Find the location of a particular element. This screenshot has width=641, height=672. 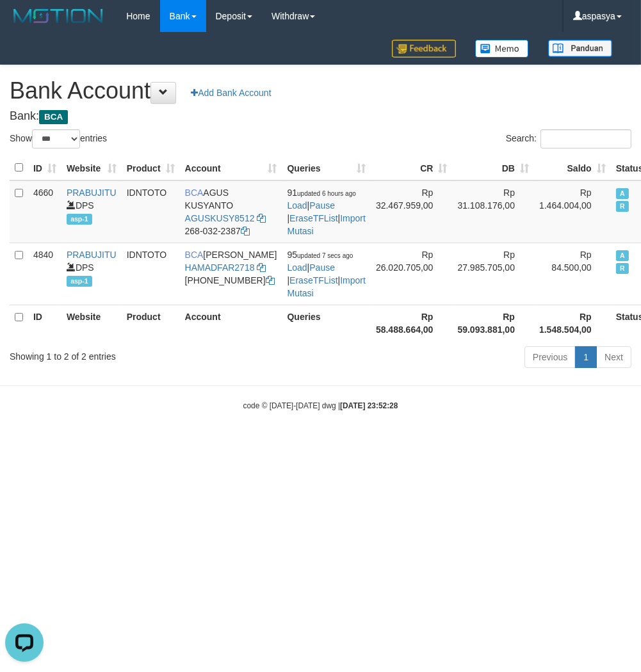

th: Queries is located at coordinates (327, 323).